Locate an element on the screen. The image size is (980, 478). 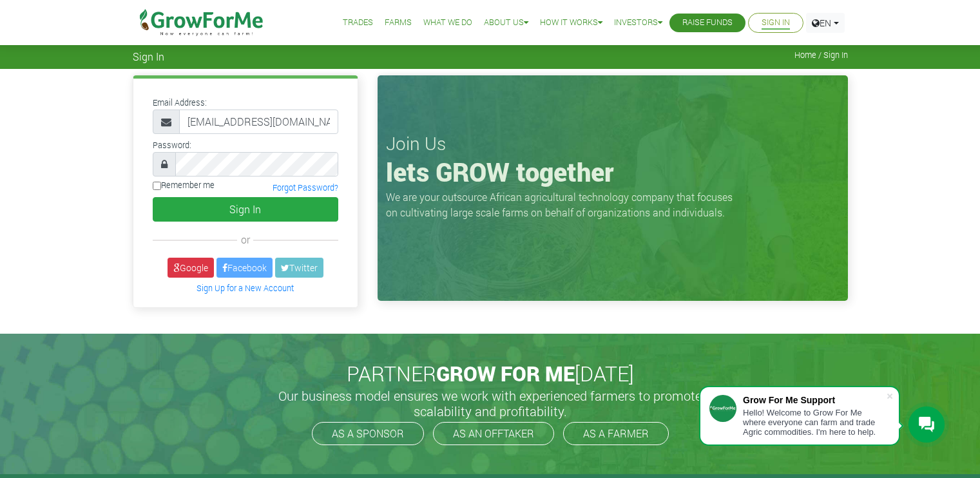
span: Home / Sign In is located at coordinates (821, 55).